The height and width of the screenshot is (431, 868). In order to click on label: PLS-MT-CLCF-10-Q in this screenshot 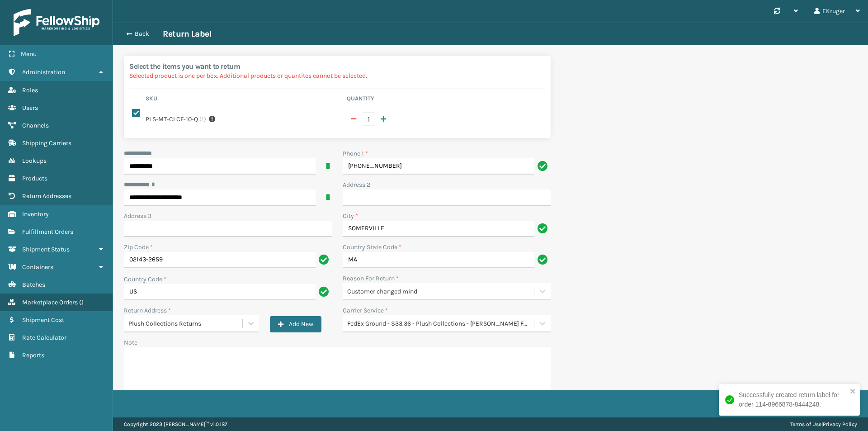, I will do `click(172, 118)`.